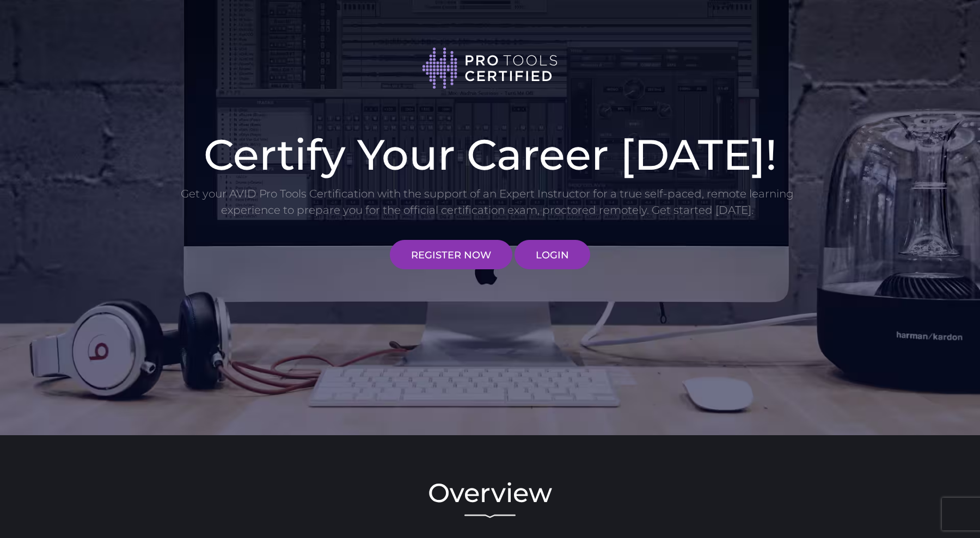 The height and width of the screenshot is (538, 980). I want to click on img: decorative line, so click(490, 516).